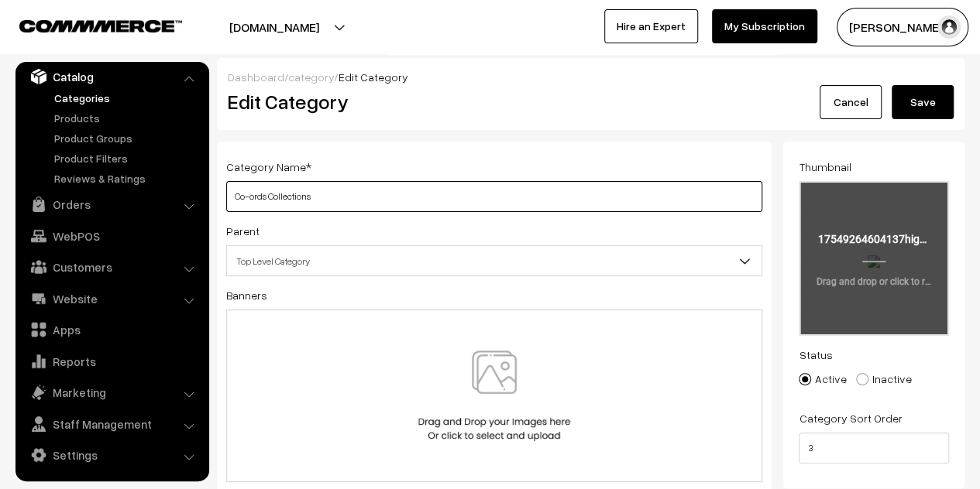 The image size is (980, 489). Describe the element at coordinates (127, 97) in the screenshot. I see `a: Categories` at that location.